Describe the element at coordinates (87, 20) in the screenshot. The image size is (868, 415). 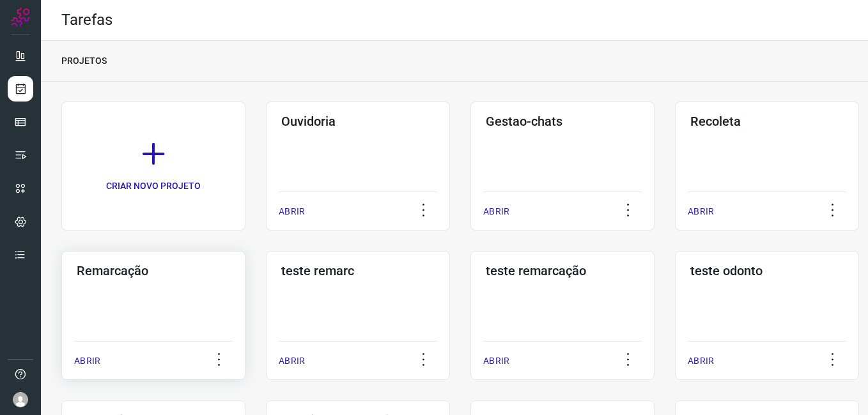
I see `h2: Tarefas` at that location.